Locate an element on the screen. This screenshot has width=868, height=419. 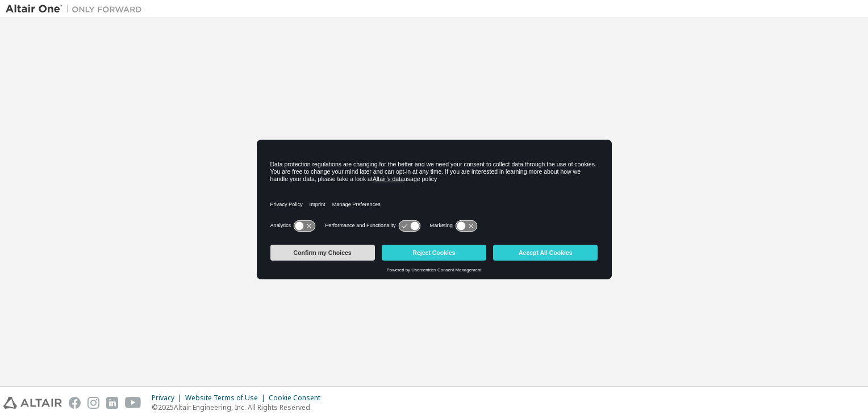
div: Privacy is located at coordinates (168, 398).